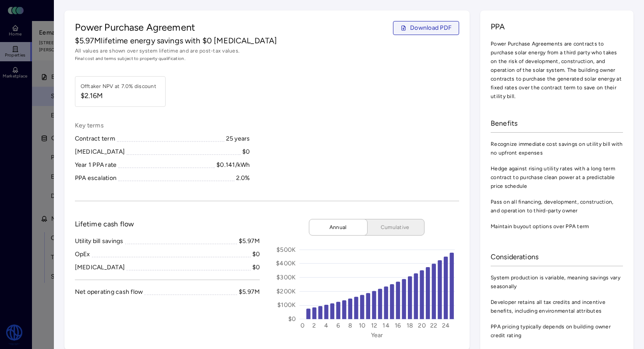  Describe the element at coordinates (338, 325) in the screenshot. I see `text: 6` at that location.